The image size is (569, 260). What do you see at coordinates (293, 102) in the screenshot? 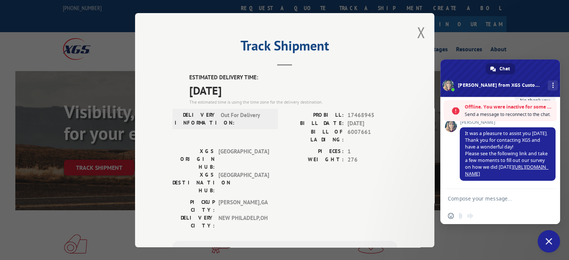
I see `div: The estimated time is using the time zone for the delivery destination.` at bounding box center [293, 102].